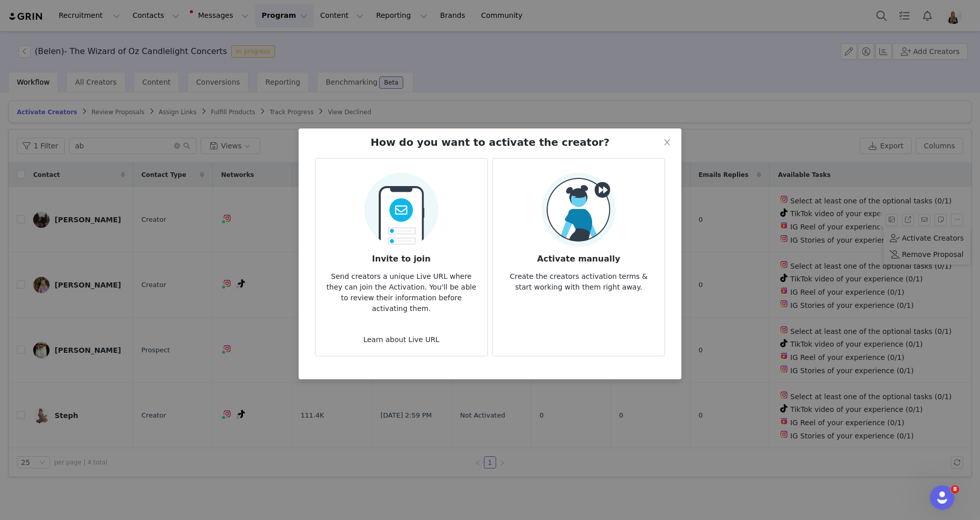 Image resolution: width=980 pixels, height=520 pixels. What do you see at coordinates (401, 340) in the screenshot?
I see `a: Learn about Live URL` at bounding box center [401, 340].